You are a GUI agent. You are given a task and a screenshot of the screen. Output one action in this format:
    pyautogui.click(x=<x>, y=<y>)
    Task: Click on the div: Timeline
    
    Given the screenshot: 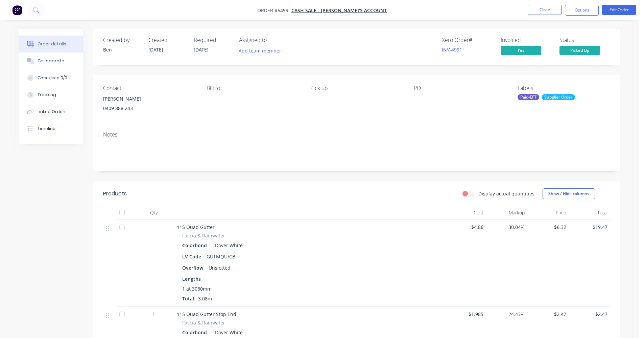 What is the action you would take?
    pyautogui.click(x=46, y=129)
    